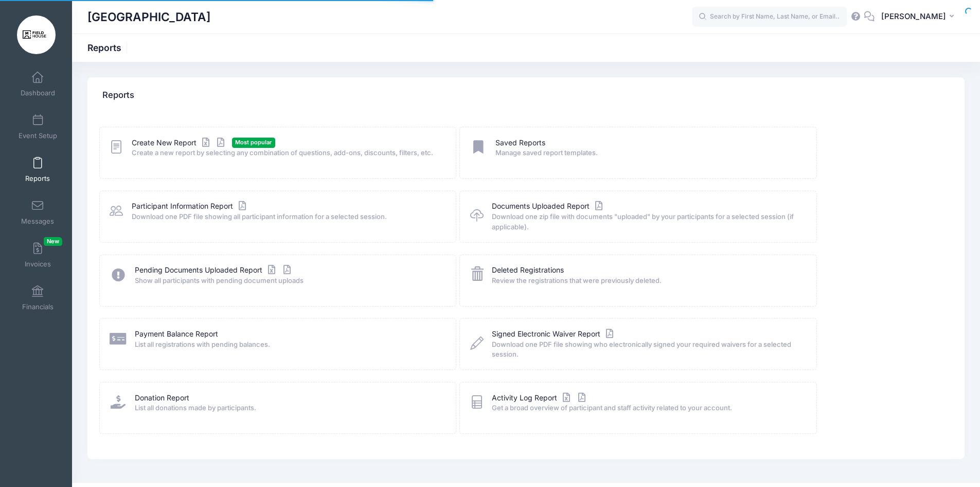  I want to click on a: Signed Electronic Waiver Report, so click(554, 334).